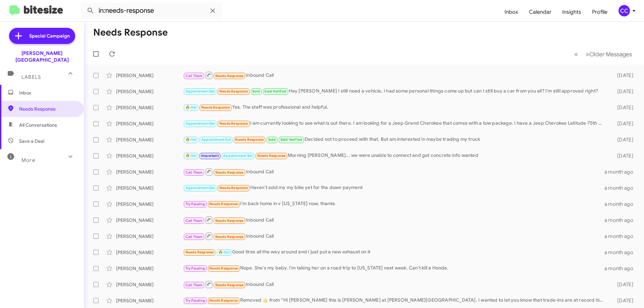  What do you see at coordinates (395, 123) in the screenshot?
I see `div: I am currently looking to see what is out there. I am looking for a Jeep Grand Cherokee that come...` at bounding box center [395, 123].